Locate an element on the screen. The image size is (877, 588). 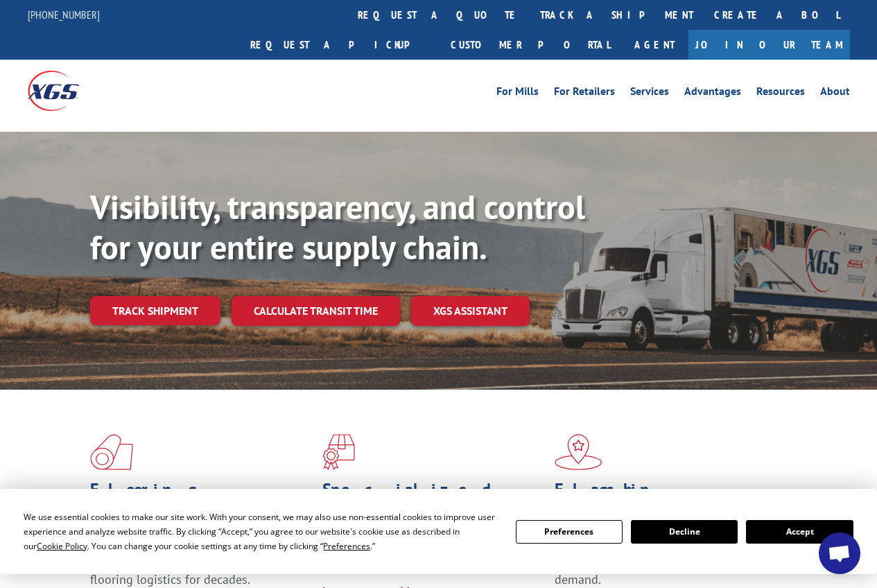
a: Resources is located at coordinates (781, 93).